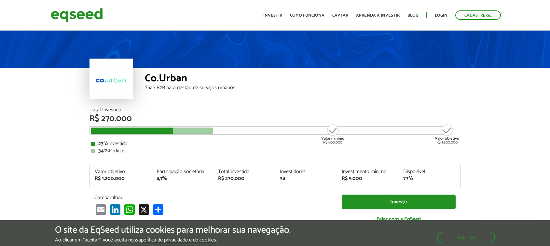  I want to click on div: Investimento mínimo, so click(368, 172).